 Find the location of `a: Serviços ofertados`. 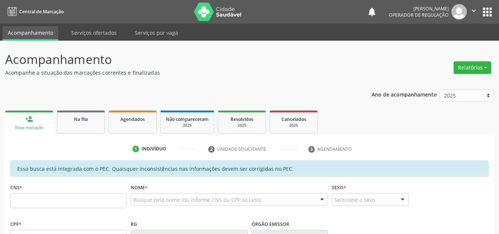

a: Serviços ofertados is located at coordinates (94, 33).